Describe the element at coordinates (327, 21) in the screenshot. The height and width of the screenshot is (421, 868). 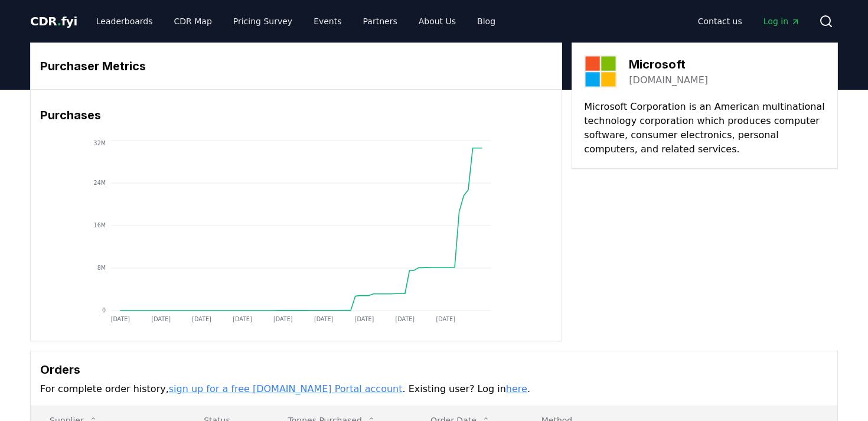
I see `a: Events` at that location.